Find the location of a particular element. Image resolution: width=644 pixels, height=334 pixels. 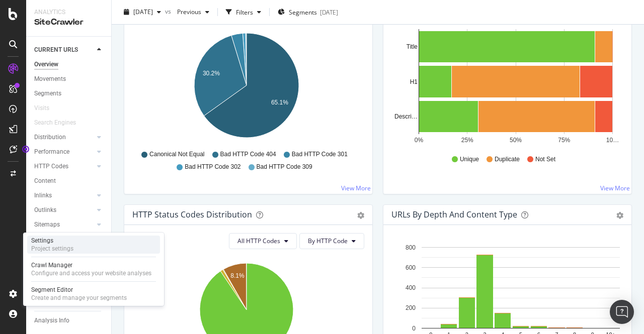

a: Search Engines is located at coordinates (60, 123).